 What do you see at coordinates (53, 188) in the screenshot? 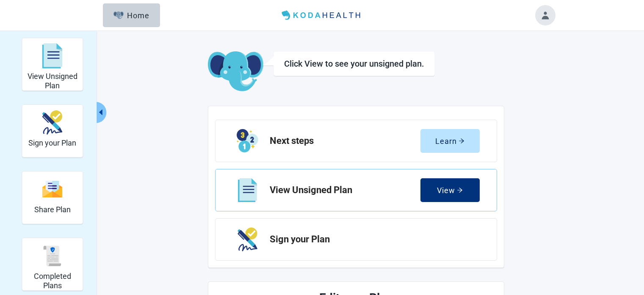
I see `img: Share Plan` at bounding box center [53, 188].